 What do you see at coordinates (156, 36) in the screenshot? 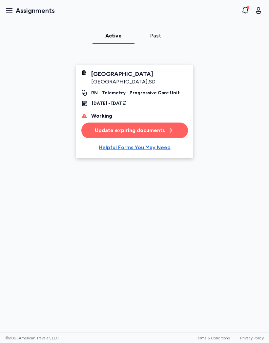
I see `div: Past` at bounding box center [156, 36].